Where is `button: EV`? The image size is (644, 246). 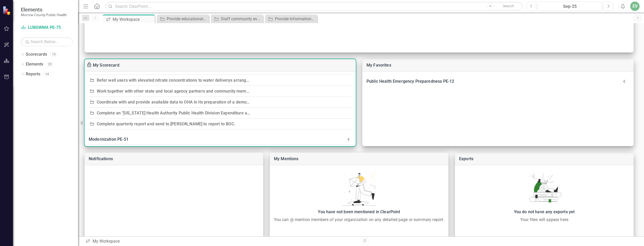
button: EV is located at coordinates (635, 6).